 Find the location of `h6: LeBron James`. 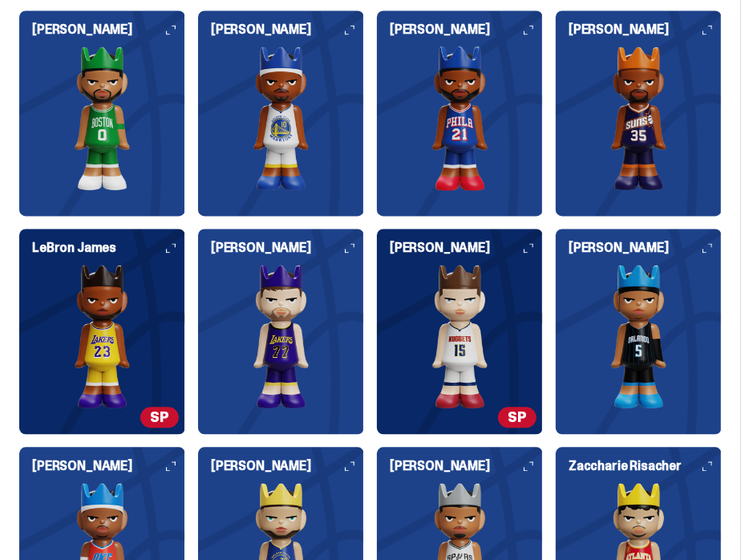

h6: LeBron James is located at coordinates (109, 248).